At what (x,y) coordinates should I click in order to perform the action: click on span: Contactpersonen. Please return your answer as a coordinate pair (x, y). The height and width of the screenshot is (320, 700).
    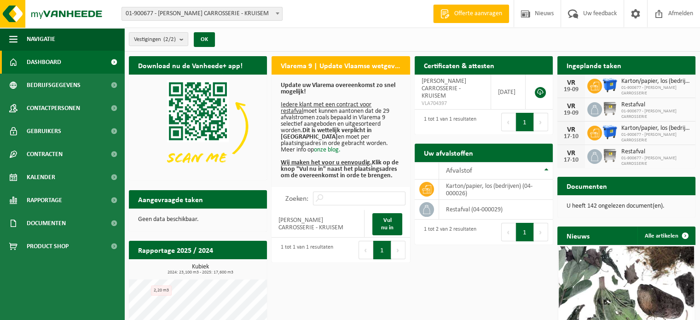
    Looking at the image, I should click on (53, 108).